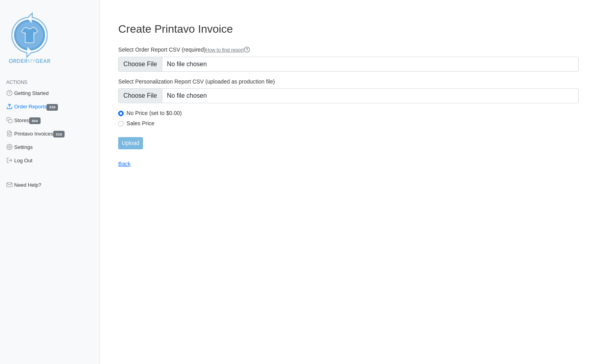  I want to click on h3: Create Printavo Invoice, so click(348, 29).